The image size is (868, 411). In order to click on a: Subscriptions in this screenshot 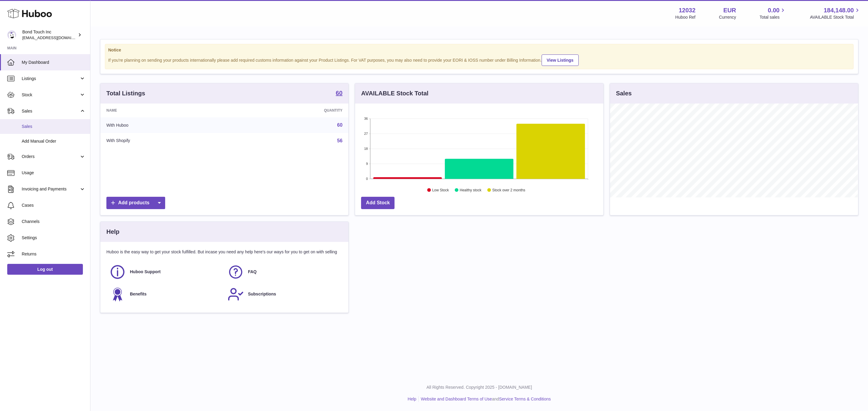, I will do `click(283, 294)`.